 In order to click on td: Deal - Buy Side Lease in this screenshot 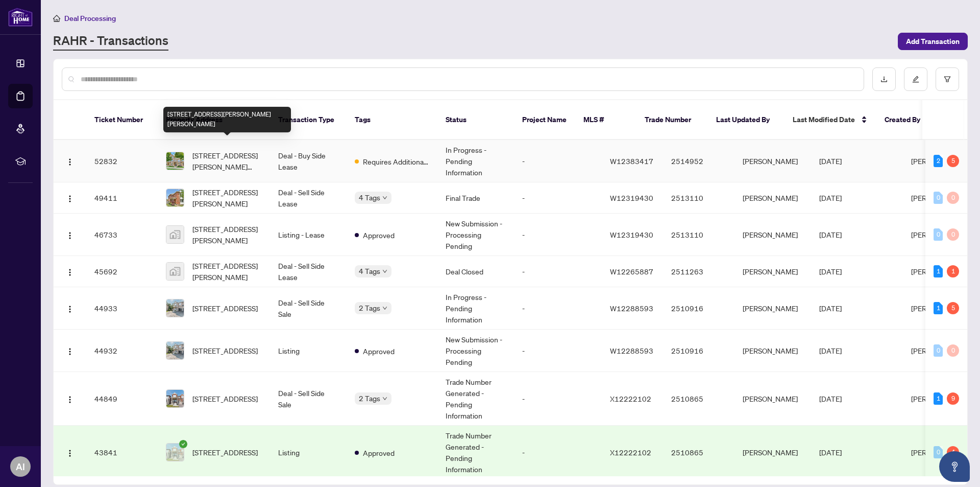, I will do `click(309, 161)`.